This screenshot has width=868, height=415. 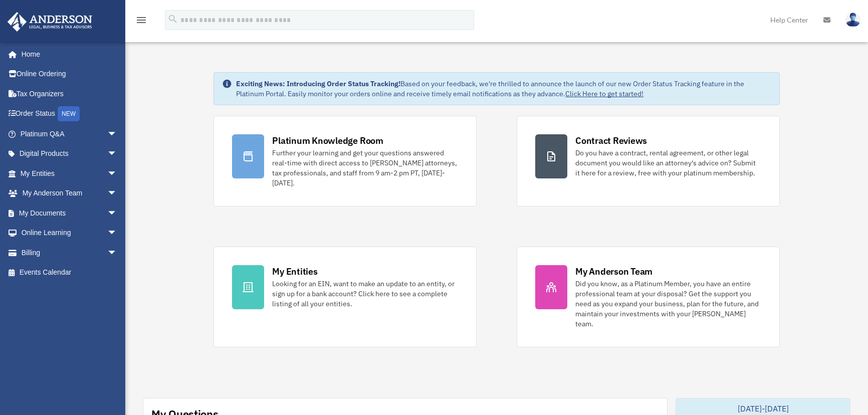 What do you see at coordinates (69, 154) in the screenshot?
I see `a: Digital Productsarrow_drop_down` at bounding box center [69, 154].